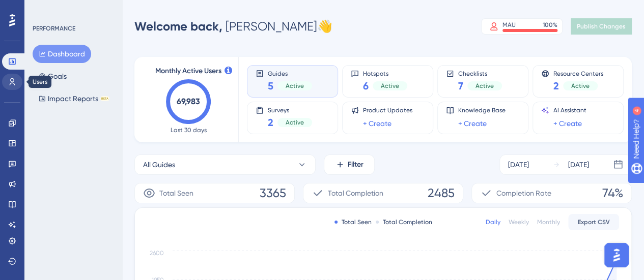 This screenshot has width=644, height=280. What do you see at coordinates (548, 223) in the screenshot?
I see `div: Monthly` at bounding box center [548, 223].